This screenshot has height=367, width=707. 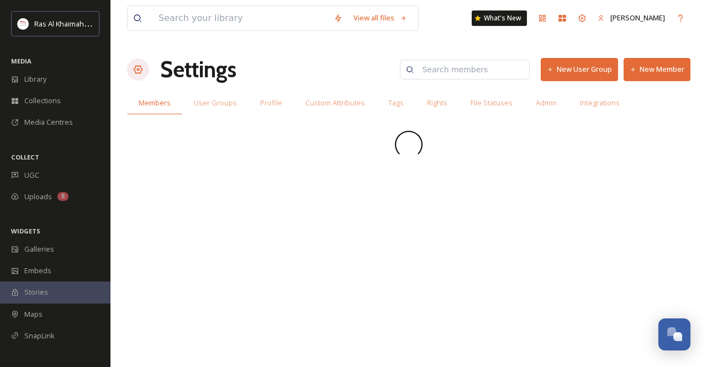 What do you see at coordinates (657, 69) in the screenshot?
I see `button: New Member` at bounding box center [657, 69].